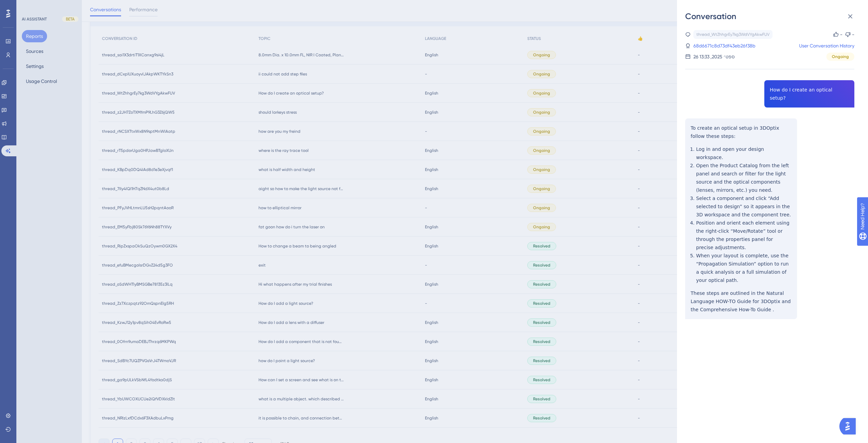 This screenshot has width=868, height=443. I want to click on div: thread_WtZhhgrEy7kg3WdVYgAkwFUV, so click(733, 34).